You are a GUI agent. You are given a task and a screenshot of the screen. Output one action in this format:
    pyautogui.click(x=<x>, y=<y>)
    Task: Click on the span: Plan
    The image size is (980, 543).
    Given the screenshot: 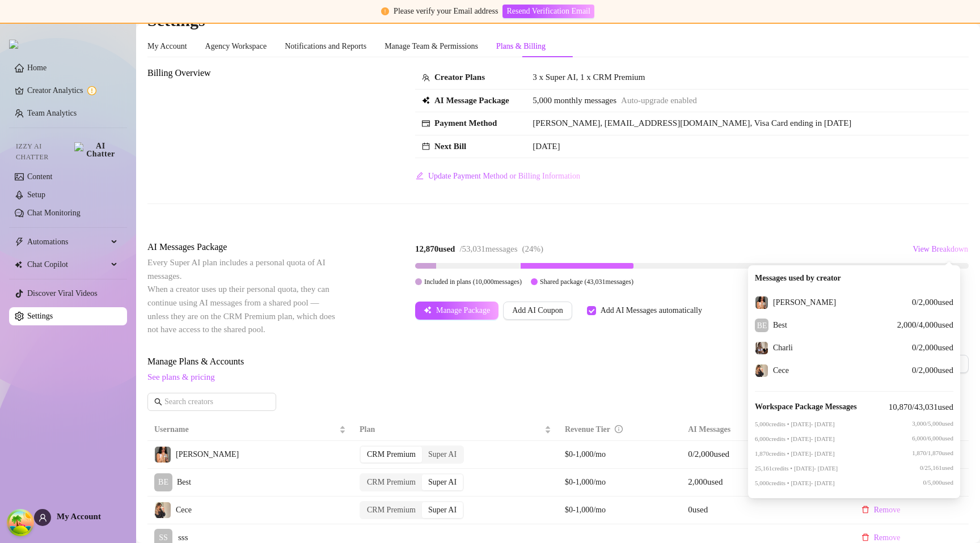 What is the action you would take?
    pyautogui.click(x=451, y=430)
    